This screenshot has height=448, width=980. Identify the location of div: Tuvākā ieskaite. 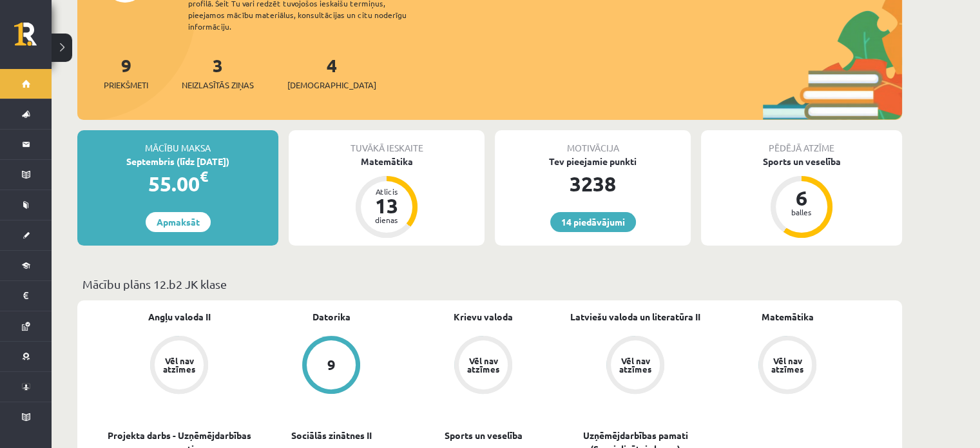
(387, 142).